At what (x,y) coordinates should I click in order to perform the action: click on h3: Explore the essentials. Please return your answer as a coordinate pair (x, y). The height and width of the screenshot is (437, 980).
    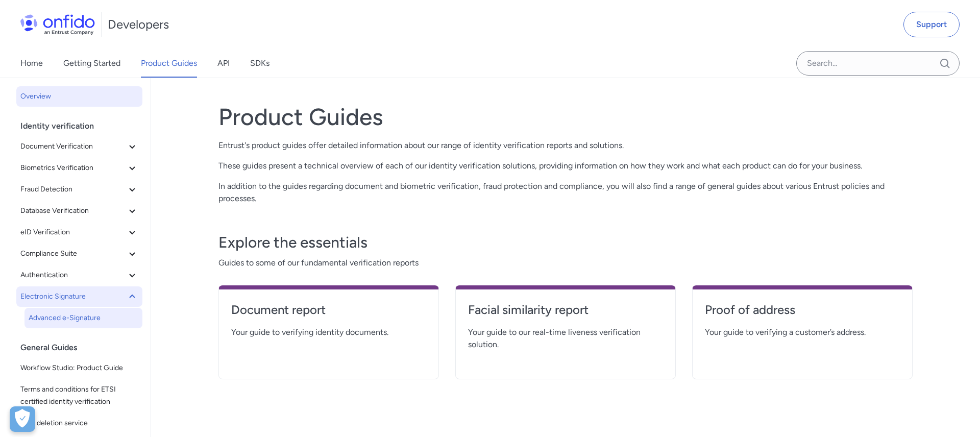
    Looking at the image, I should click on (565, 242).